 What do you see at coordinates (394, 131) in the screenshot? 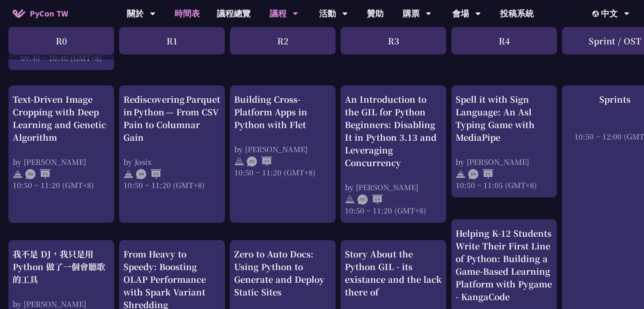
I see `div: An Introduction to the GIL for Python Beginners: Disabling It in Python 3.13 and Leveraging Concu...` at bounding box center [394, 131].